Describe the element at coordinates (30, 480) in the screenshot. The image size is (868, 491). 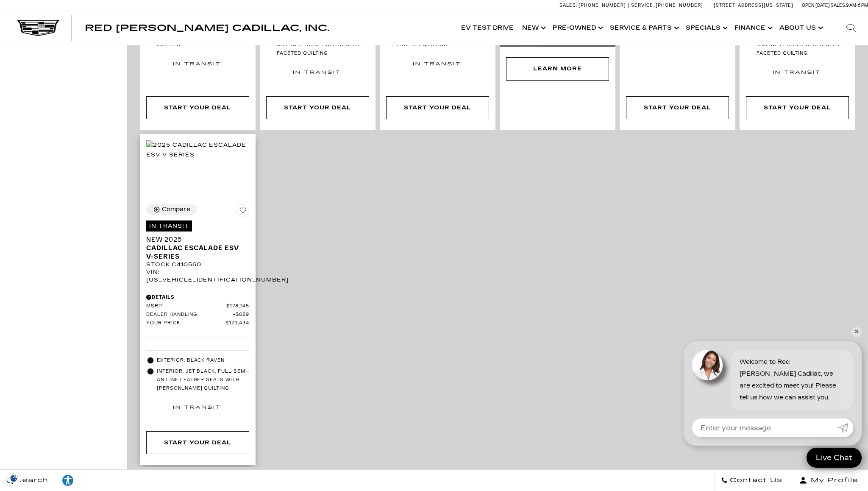
I see `span: Search` at that location.